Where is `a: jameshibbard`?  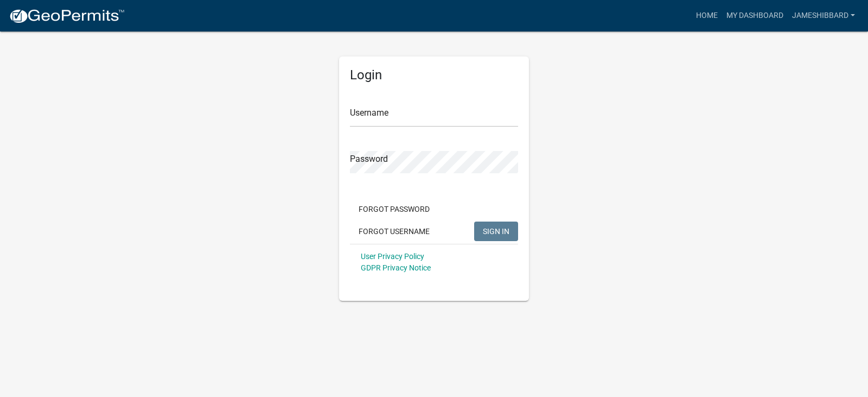
a: jameshibbard is located at coordinates (824, 16).